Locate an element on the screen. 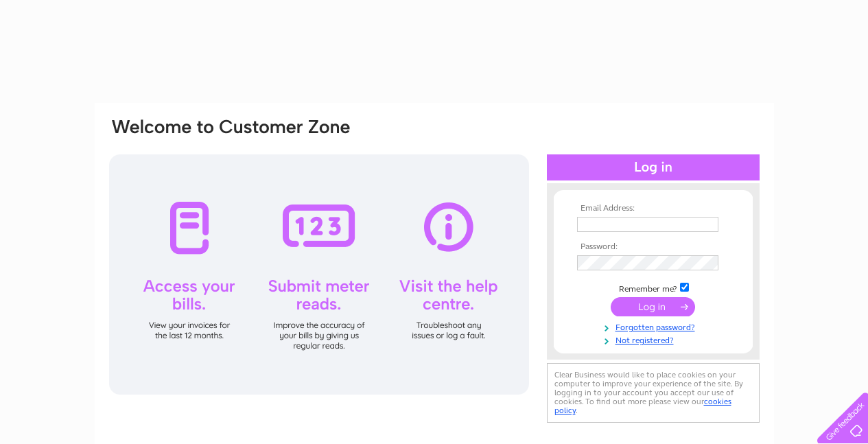 This screenshot has width=868, height=444. th: Email Address: is located at coordinates (653, 209).